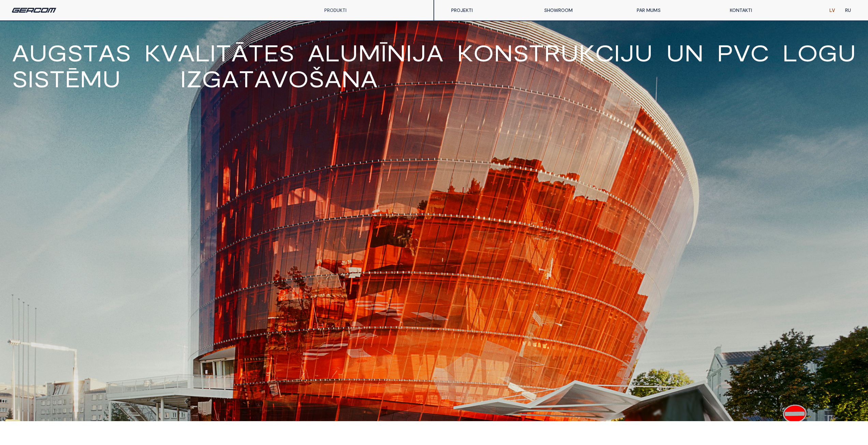 The height and width of the screenshot is (445, 868). What do you see at coordinates (725, 53) in the screenshot?
I see `span: P` at bounding box center [725, 53].